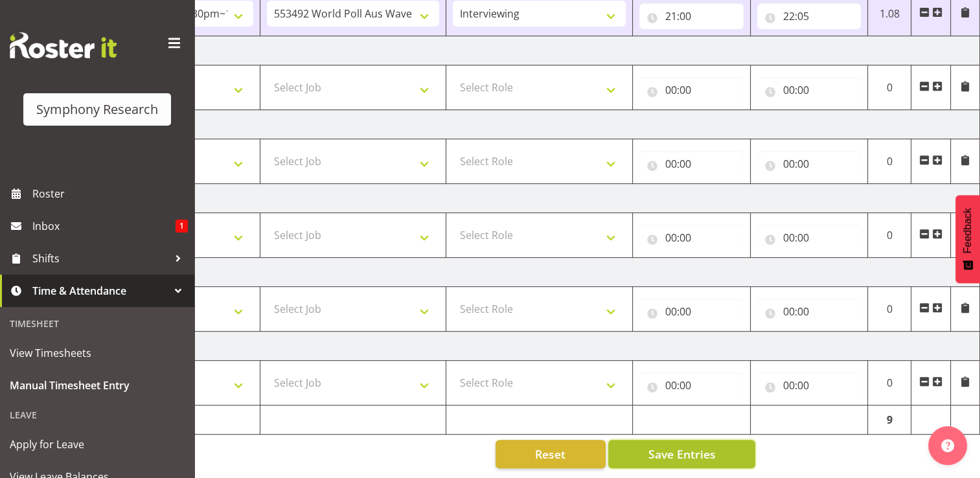  Describe the element at coordinates (97, 386) in the screenshot. I see `a: Manual Timesheet Entry` at that location.